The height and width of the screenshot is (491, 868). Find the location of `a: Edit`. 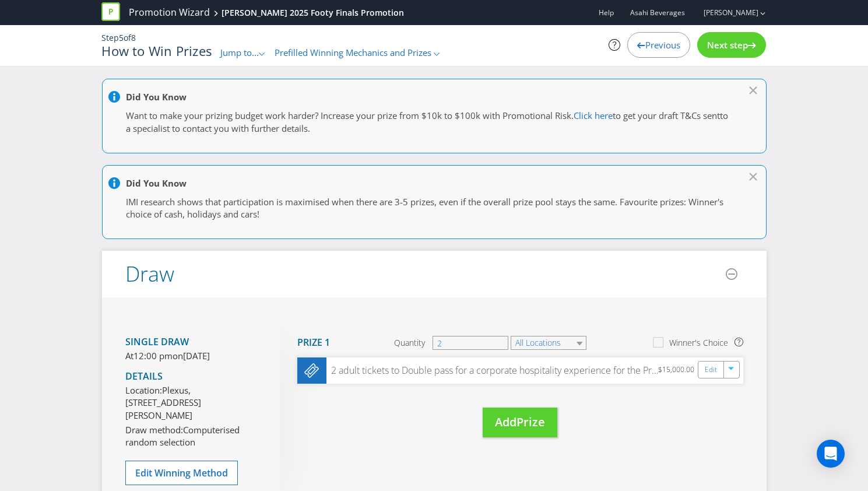

a: Edit is located at coordinates (710, 369).